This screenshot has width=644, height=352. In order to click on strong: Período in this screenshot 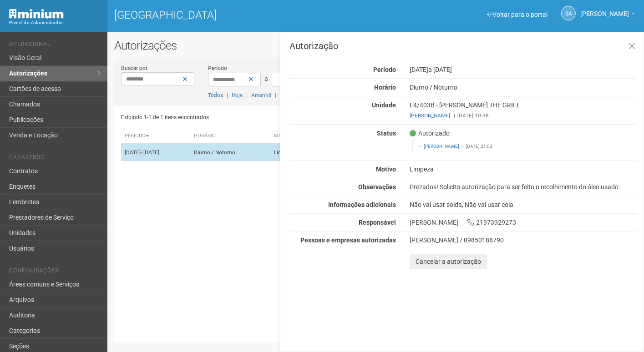, I will do `click(385, 69)`.